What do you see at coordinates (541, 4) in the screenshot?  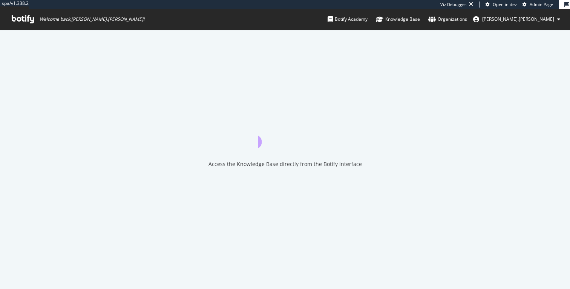 I see `span: Admin Page` at bounding box center [541, 4].